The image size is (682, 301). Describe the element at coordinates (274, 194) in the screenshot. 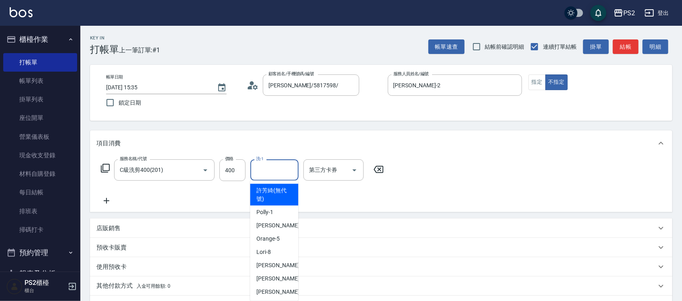

I see `span: 許芳綺 (無代號)` at that location.